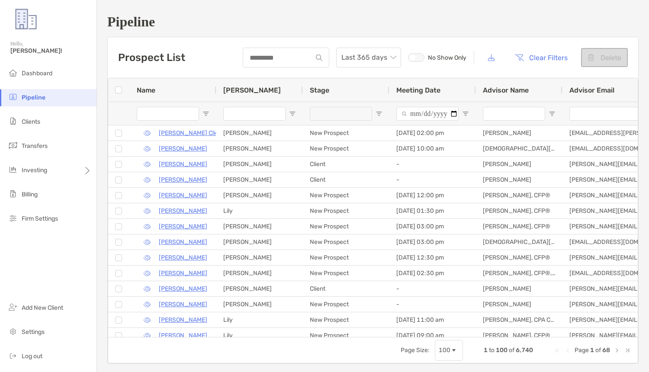 This screenshot has height=372, width=649. What do you see at coordinates (373, 22) in the screenshot?
I see `h1: Pipeline` at bounding box center [373, 22].